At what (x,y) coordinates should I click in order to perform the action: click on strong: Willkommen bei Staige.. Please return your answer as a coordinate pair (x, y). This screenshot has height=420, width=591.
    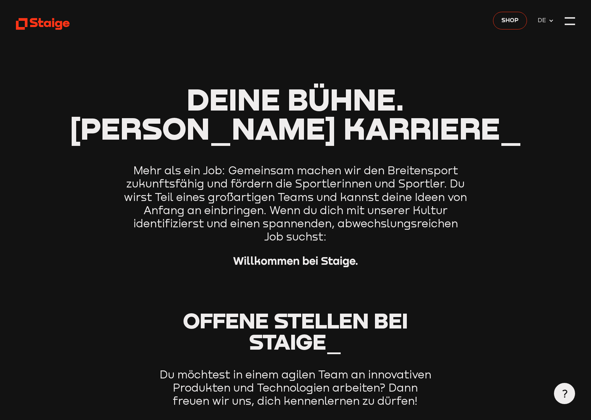
    Looking at the image, I should click on (296, 260).